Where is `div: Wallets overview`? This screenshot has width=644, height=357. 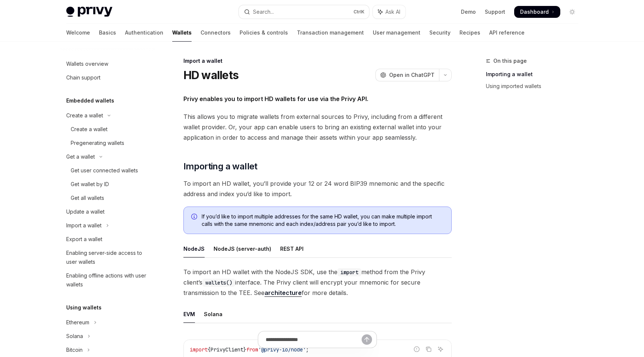 div: Wallets overview is located at coordinates (87, 64).